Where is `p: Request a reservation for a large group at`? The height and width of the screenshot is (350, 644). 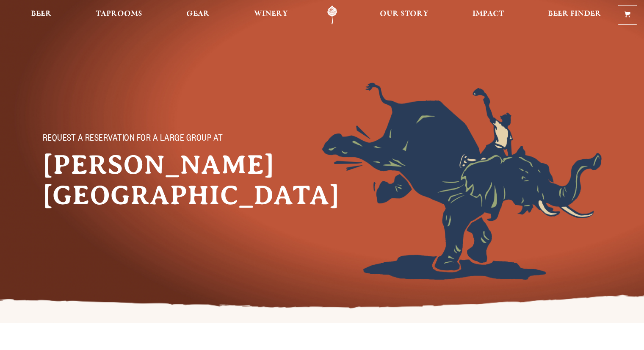 p: Request a reservation for a large group at is located at coordinates (136, 140).